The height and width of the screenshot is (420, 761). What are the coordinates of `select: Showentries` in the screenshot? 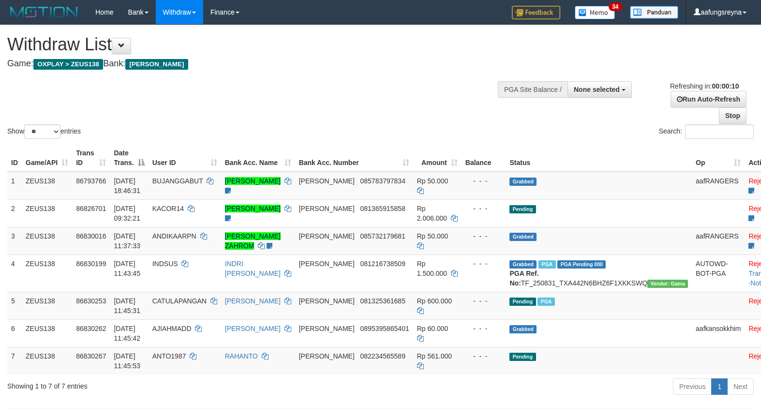 It's located at (42, 132).